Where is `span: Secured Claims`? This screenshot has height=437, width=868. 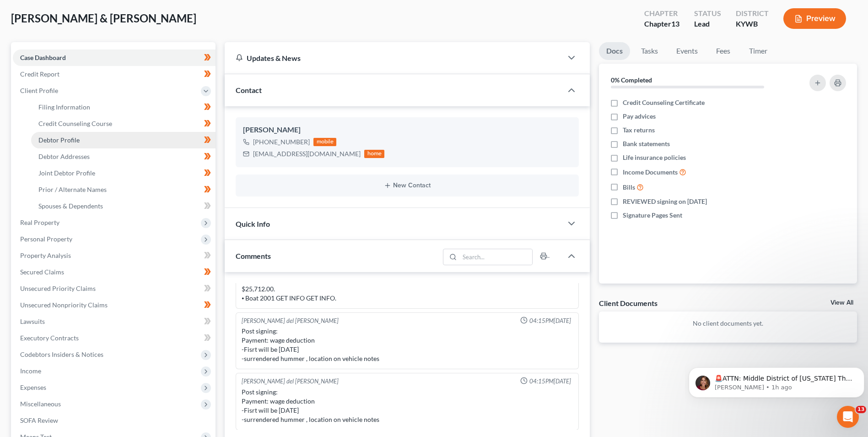
span: Secured Claims is located at coordinates (42, 272).